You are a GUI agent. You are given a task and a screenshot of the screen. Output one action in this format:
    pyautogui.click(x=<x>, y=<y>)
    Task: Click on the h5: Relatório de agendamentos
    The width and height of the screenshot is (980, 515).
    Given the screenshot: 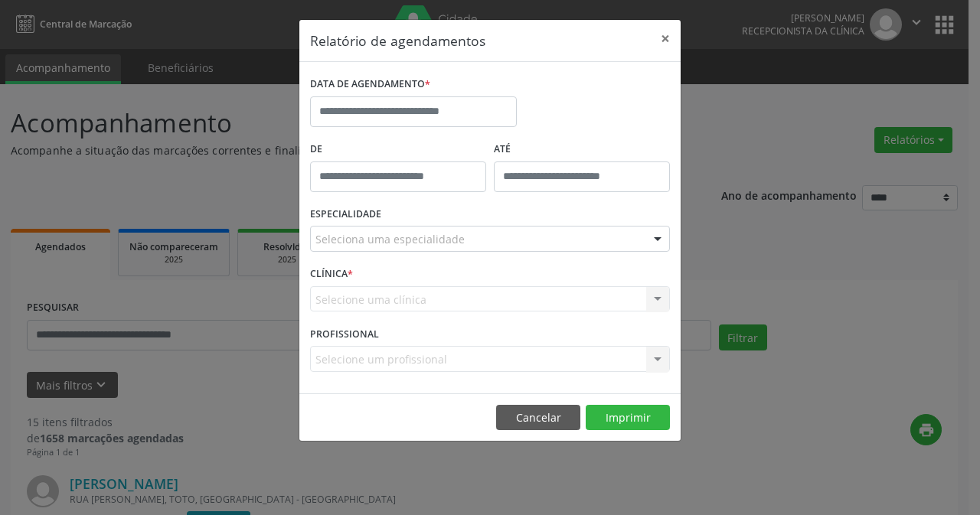 What is the action you would take?
    pyautogui.click(x=398, y=41)
    